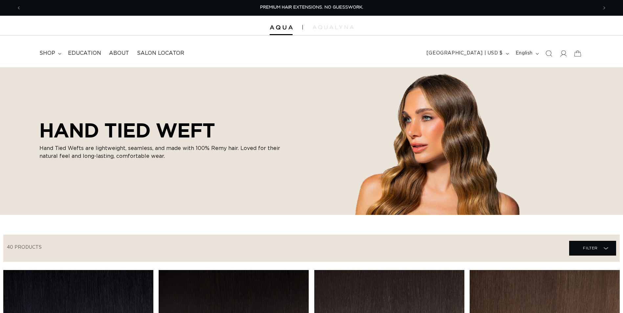 The width and height of the screenshot is (623, 313). What do you see at coordinates (164, 130) in the screenshot?
I see `h2: HAND TIED WEFT` at bounding box center [164, 130].